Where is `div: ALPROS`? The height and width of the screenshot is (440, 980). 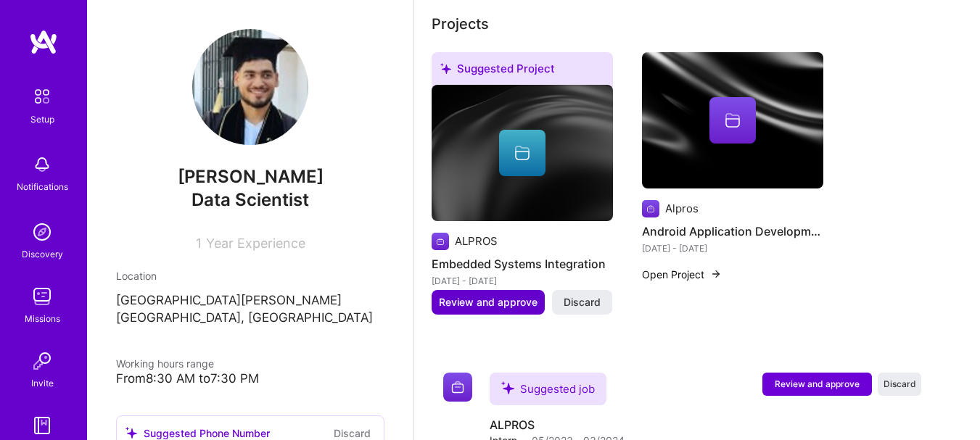
div: ALPROS is located at coordinates (476, 241).